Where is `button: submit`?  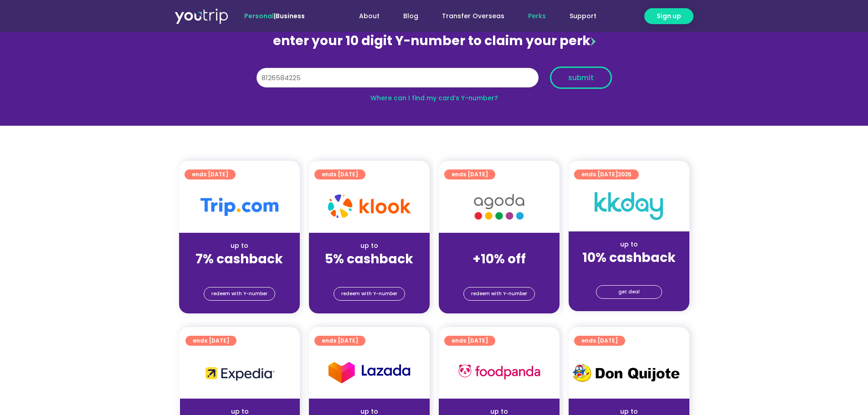
button: submit is located at coordinates (581, 78).